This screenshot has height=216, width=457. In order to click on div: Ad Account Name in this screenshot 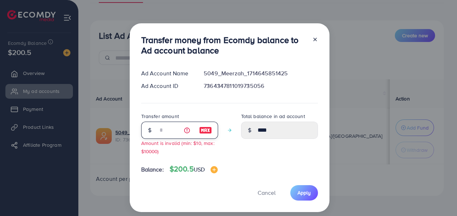, I will do `click(167, 73)`.